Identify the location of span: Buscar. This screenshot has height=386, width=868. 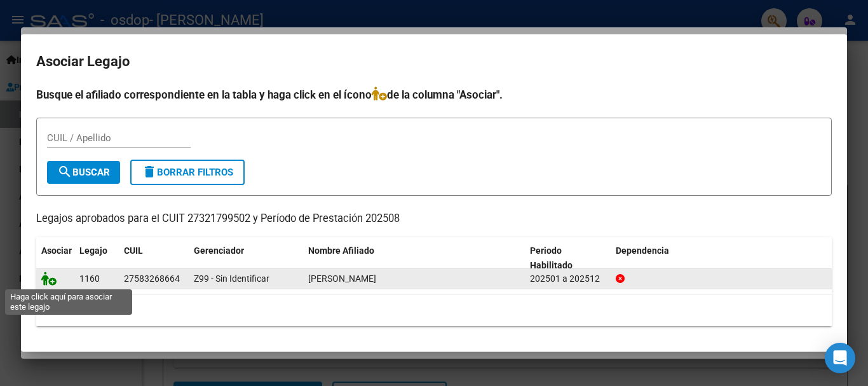
(83, 173).